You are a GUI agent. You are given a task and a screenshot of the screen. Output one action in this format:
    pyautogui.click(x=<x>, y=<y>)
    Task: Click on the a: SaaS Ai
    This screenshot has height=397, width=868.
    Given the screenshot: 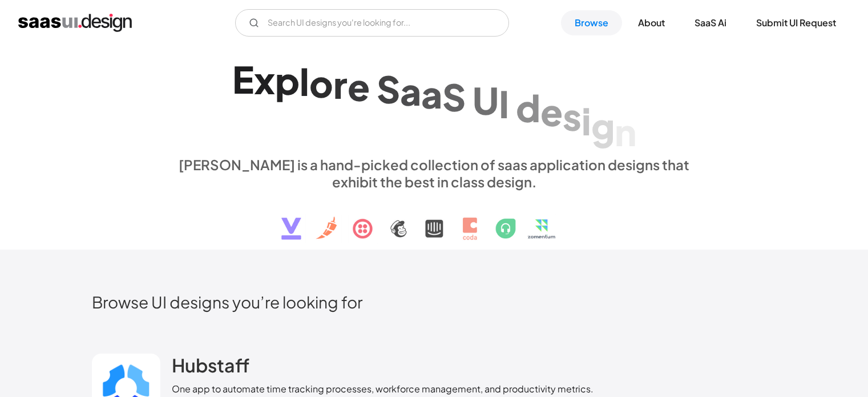 What is the action you would take?
    pyautogui.click(x=711, y=23)
    